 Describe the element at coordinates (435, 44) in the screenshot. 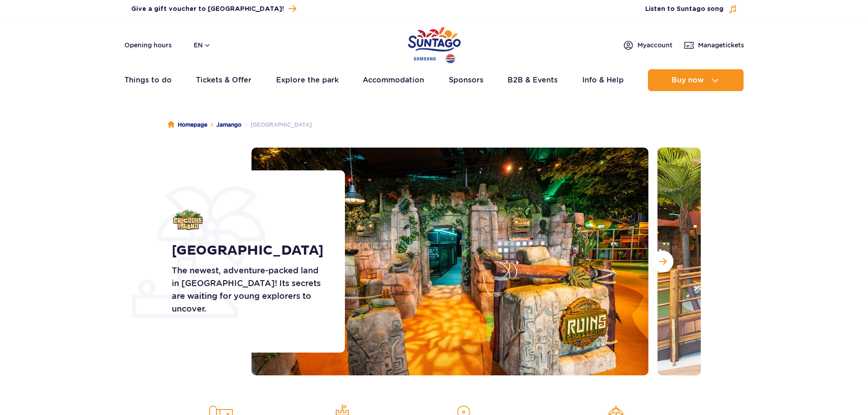

I see `a: Park of Poland` at that location.